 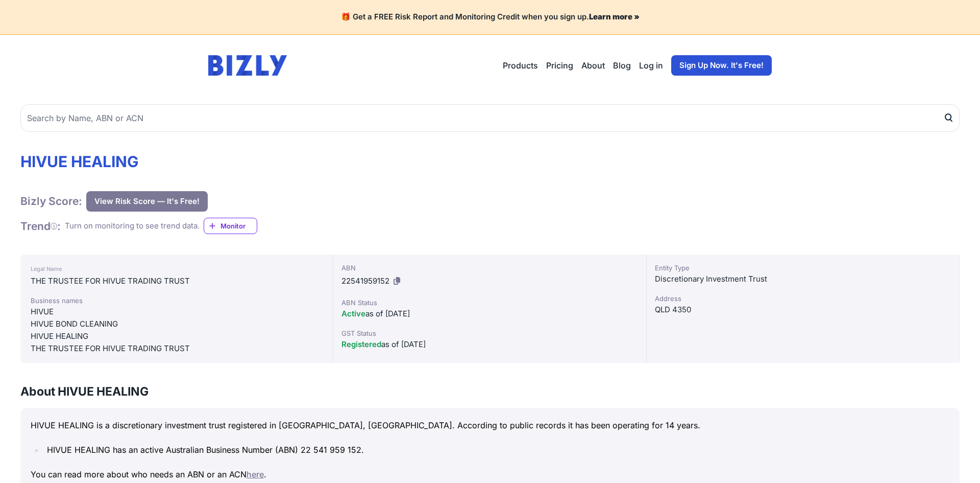 What do you see at coordinates (177, 300) in the screenshot?
I see `div: Business names` at bounding box center [177, 300].